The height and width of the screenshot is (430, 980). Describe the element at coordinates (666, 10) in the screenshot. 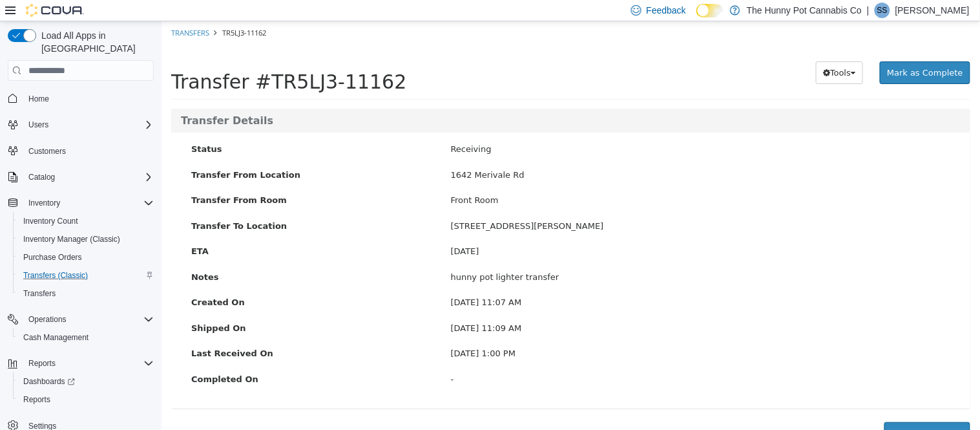

I see `span: Feedback` at that location.